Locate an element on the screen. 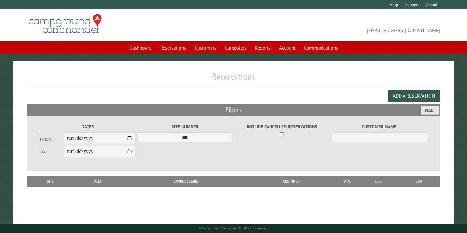 The height and width of the screenshot is (233, 467). img: Campground Commander is located at coordinates (65, 24).